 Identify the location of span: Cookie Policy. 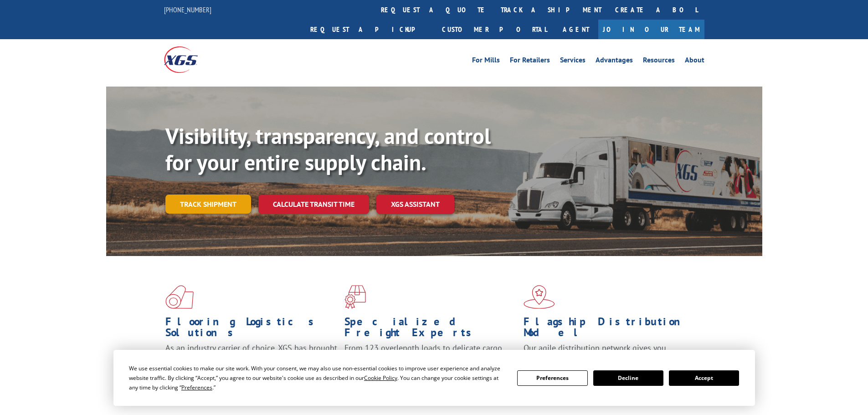
(380, 377).